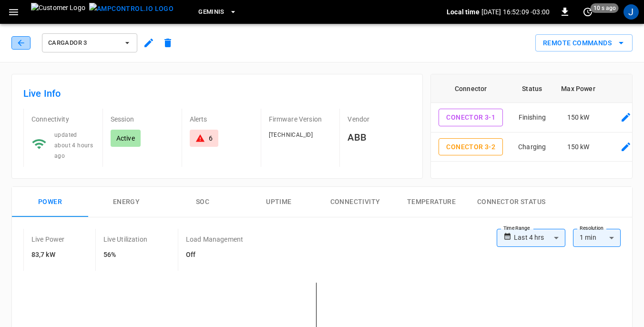 This screenshot has width=644, height=327. I want to click on p: Firmware Version, so click(300, 119).